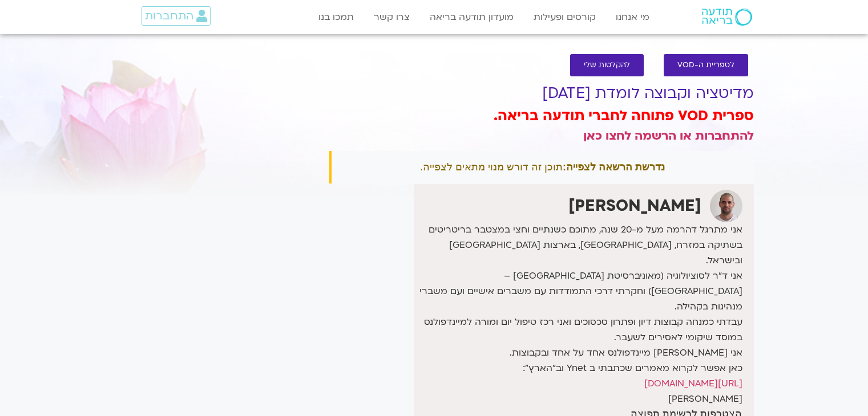 The image size is (868, 416). Describe the element at coordinates (606, 65) in the screenshot. I see `a: להקלטות שלי` at that location.